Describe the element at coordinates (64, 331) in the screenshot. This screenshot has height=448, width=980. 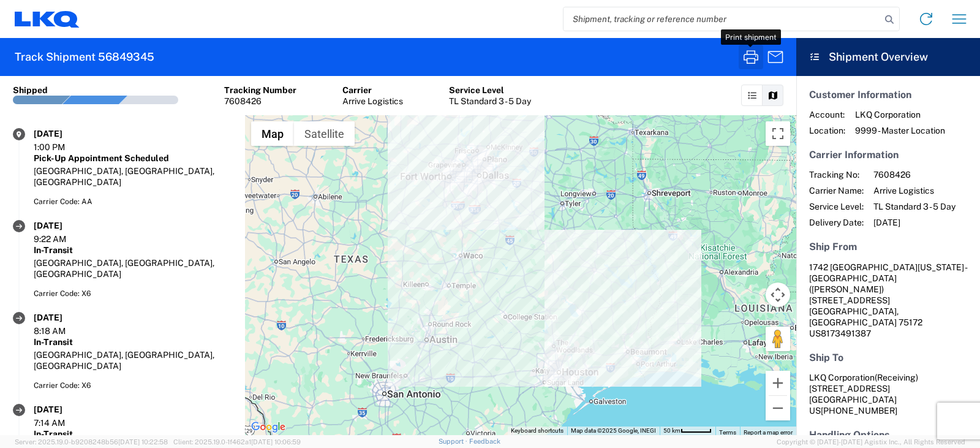
I see `div: 8:18 AM` at that location.